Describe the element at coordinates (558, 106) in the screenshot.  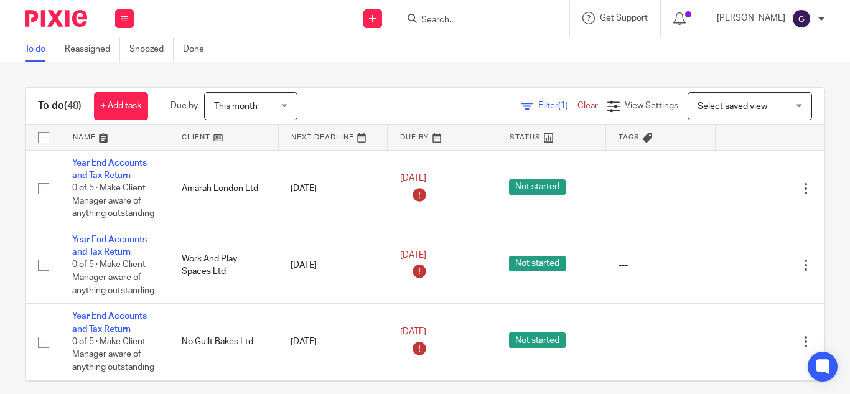
I see `span: Filter` at that location.